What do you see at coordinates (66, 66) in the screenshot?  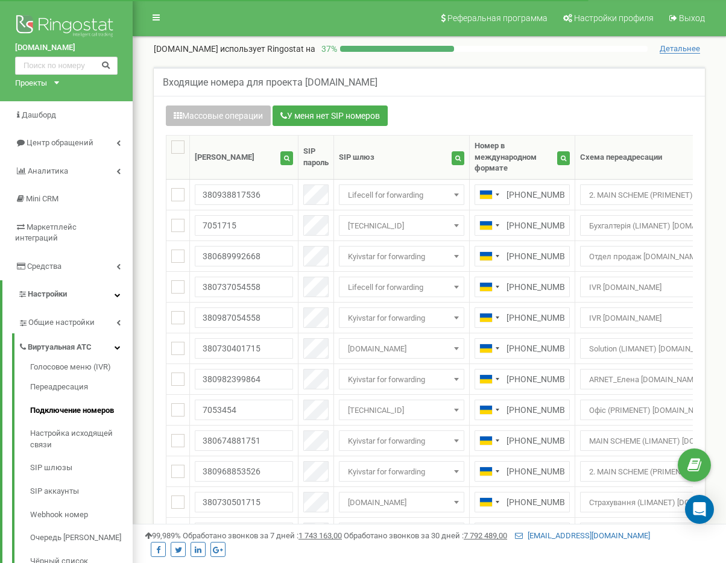 I see `input: Поиск по номеру` at bounding box center [66, 66].